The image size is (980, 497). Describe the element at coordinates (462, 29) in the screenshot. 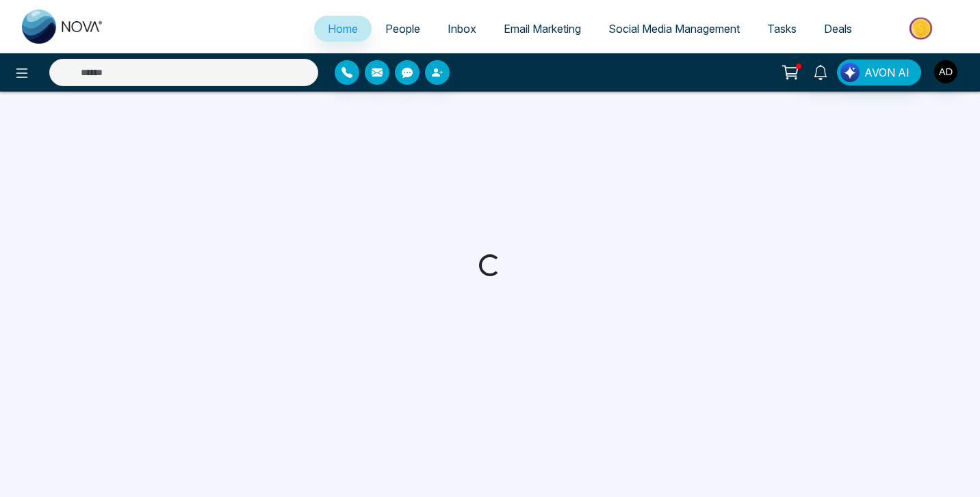

I see `span: Inbox` at that location.